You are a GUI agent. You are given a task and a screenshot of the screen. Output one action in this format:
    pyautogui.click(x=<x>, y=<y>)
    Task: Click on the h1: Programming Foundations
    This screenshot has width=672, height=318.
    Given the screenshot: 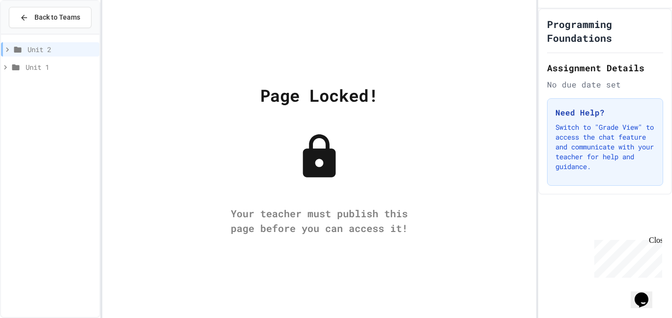 What is the action you would take?
    pyautogui.click(x=605, y=31)
    